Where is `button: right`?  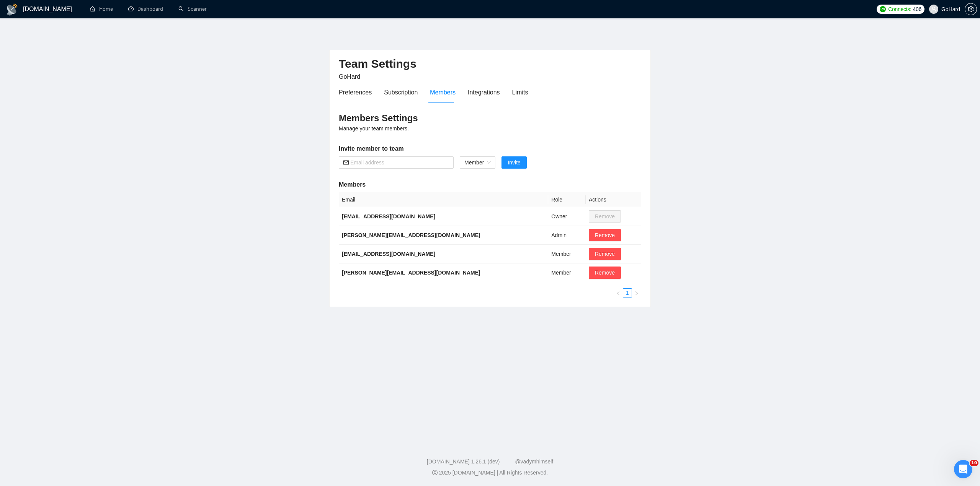
button: right is located at coordinates (637, 293).